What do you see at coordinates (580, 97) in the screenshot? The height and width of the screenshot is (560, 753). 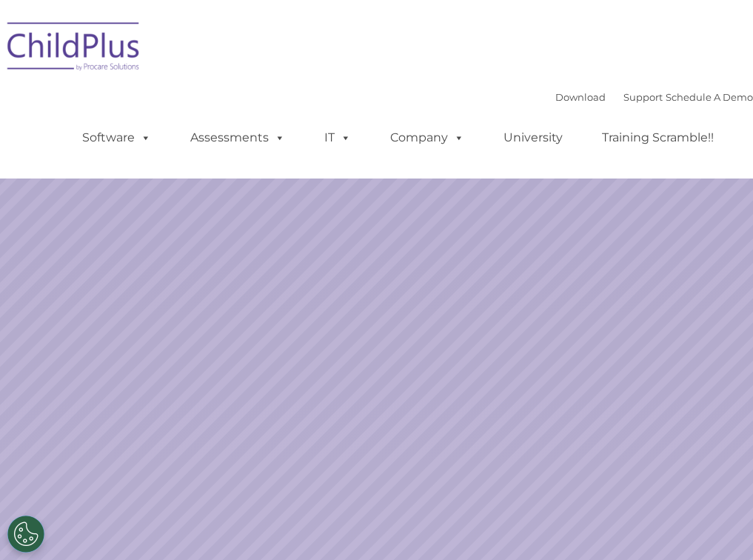 I see `a: Download` at bounding box center [580, 97].